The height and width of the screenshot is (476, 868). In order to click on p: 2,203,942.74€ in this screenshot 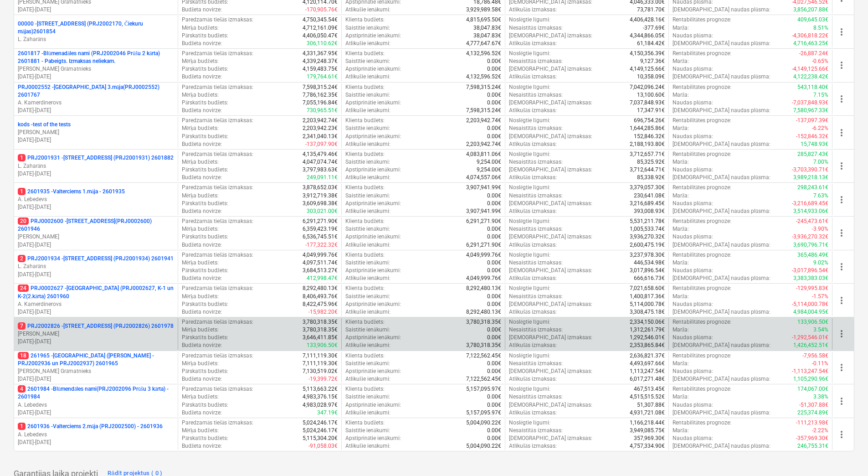, I will do `click(483, 121)`.